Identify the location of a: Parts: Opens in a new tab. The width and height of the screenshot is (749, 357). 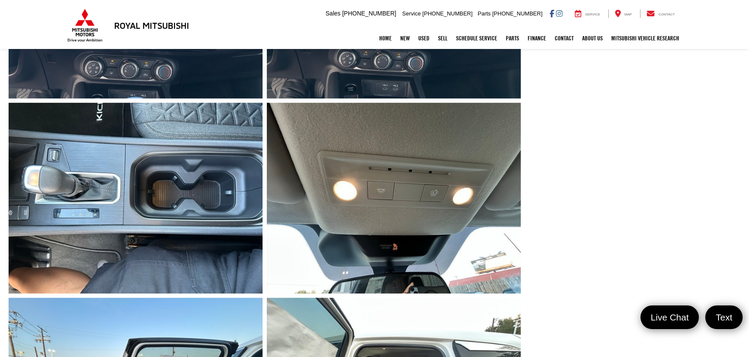
(512, 38).